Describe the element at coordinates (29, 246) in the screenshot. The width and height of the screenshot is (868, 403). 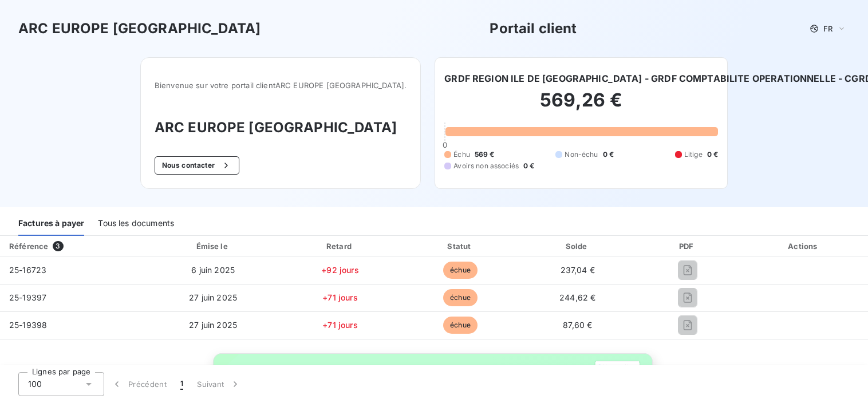
I see `div: Référence` at that location.